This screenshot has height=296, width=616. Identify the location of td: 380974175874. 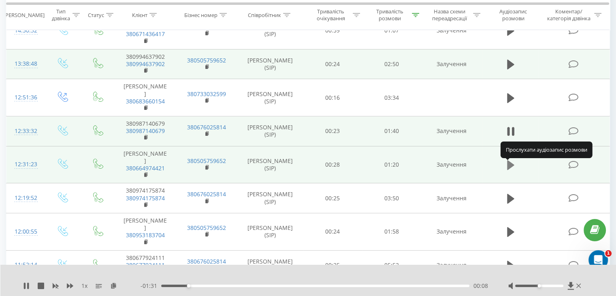
(145, 198).